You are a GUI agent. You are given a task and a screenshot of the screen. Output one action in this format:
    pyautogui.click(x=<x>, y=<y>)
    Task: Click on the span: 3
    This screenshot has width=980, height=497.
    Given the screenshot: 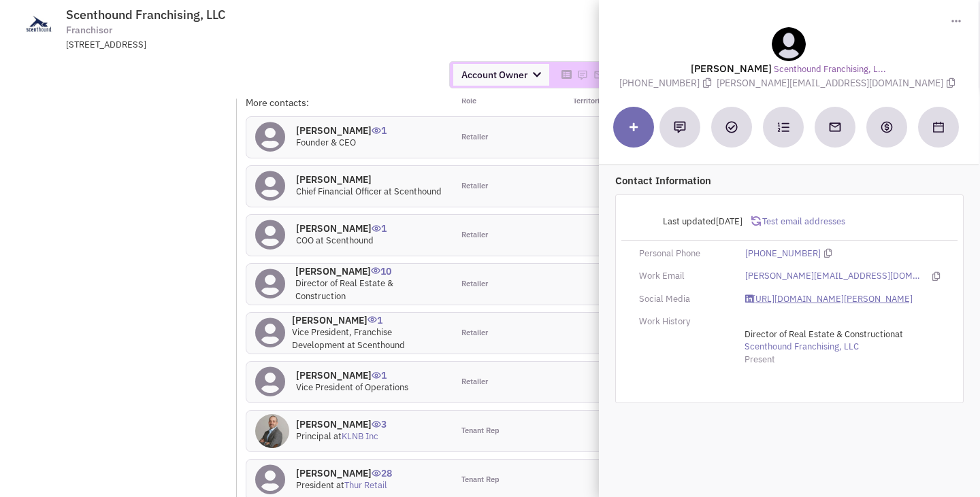 What is the action you would take?
    pyautogui.click(x=379, y=419)
    